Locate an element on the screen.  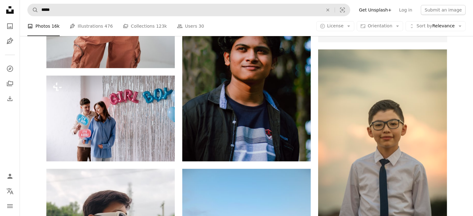
button: Search Unsplash is located at coordinates (33, 10).